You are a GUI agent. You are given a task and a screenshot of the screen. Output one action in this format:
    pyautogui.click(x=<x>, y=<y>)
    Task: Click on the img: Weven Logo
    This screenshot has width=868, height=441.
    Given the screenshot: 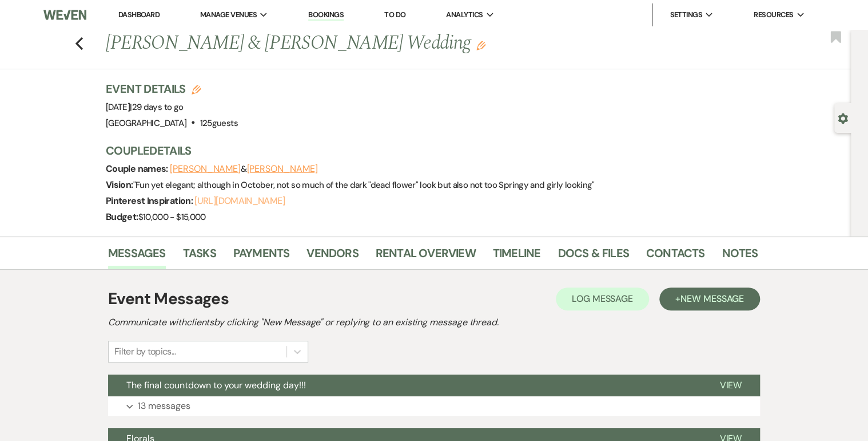 What is the action you would take?
    pyautogui.click(x=64, y=15)
    